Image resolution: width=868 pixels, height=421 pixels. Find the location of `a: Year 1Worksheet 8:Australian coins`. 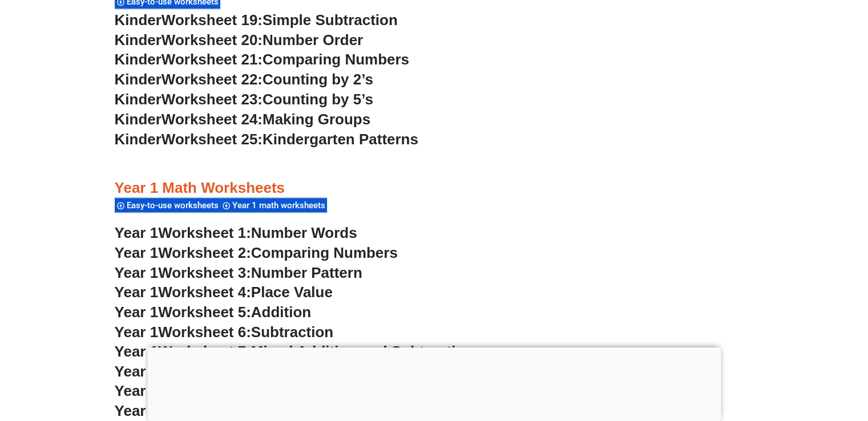

a: Year 1Worksheet 8:Australian coins is located at coordinates (240, 372).